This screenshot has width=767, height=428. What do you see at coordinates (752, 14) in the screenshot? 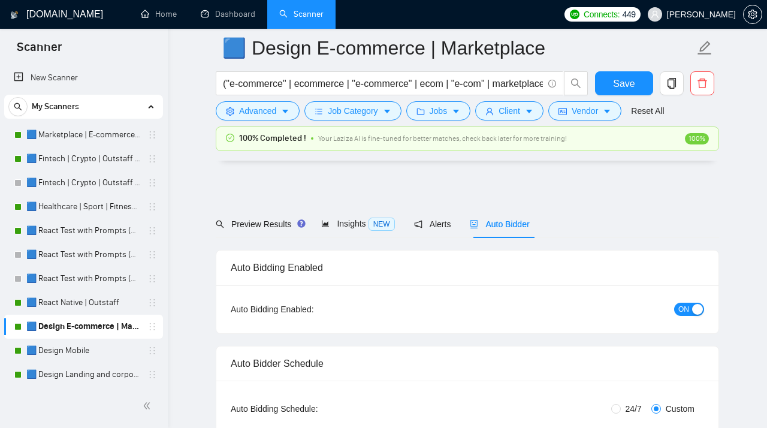
I see `button: setting` at bounding box center [752, 14].